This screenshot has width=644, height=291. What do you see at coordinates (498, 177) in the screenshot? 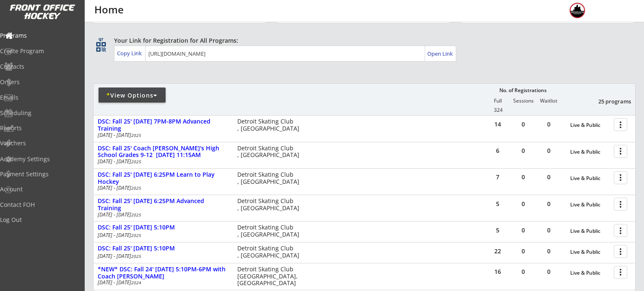
I see `div: 7` at bounding box center [498, 177].